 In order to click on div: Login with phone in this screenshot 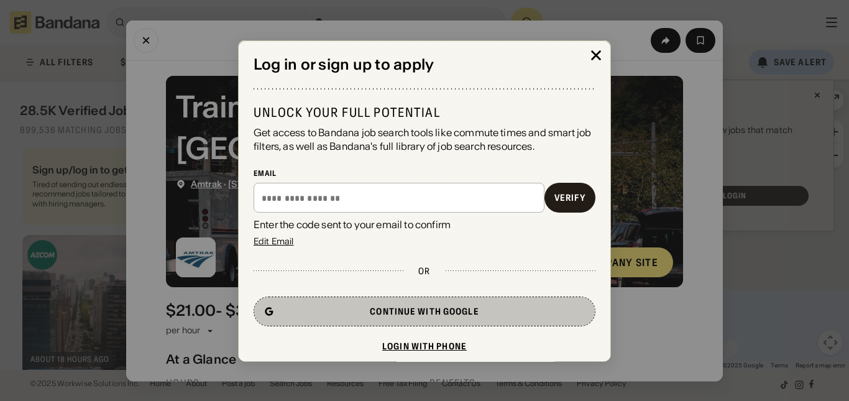, I will do `click(425, 346)`.